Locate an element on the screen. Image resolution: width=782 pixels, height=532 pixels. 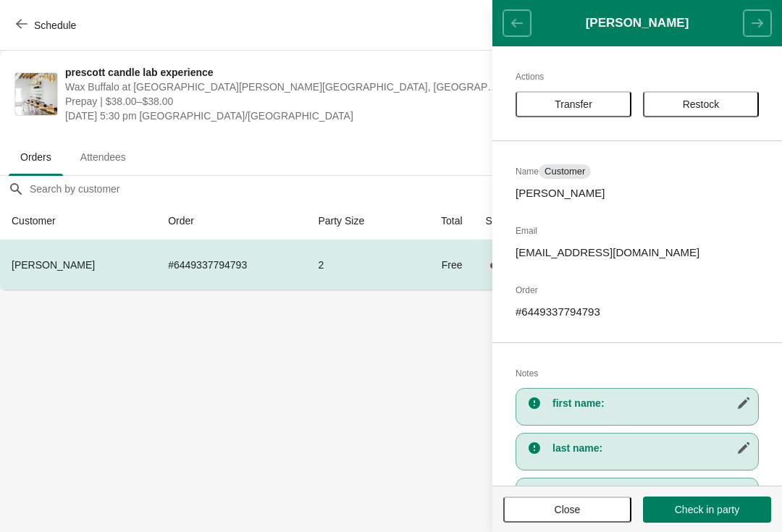
h2: Name is located at coordinates (637, 172).